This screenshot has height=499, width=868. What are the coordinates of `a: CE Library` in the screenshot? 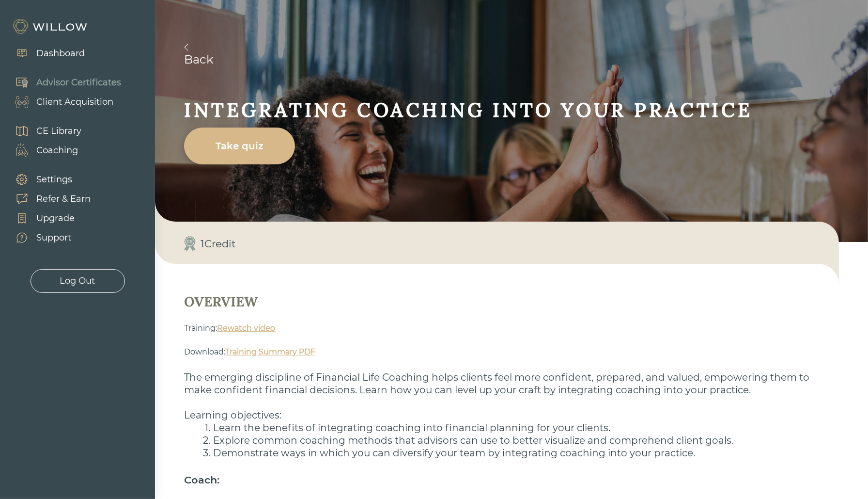 It's located at (43, 131).